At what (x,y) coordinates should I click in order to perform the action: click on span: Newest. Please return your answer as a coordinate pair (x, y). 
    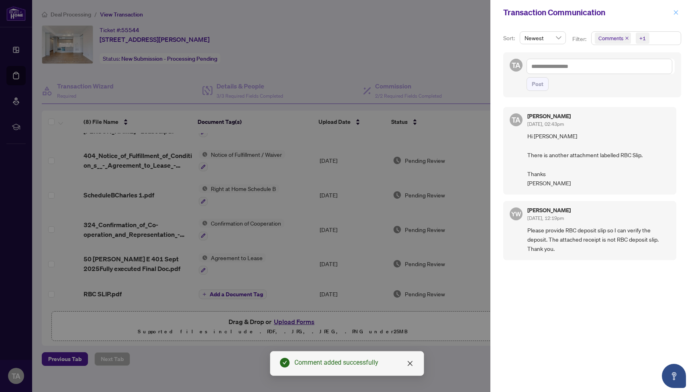
    Looking at the image, I should click on (543, 38).